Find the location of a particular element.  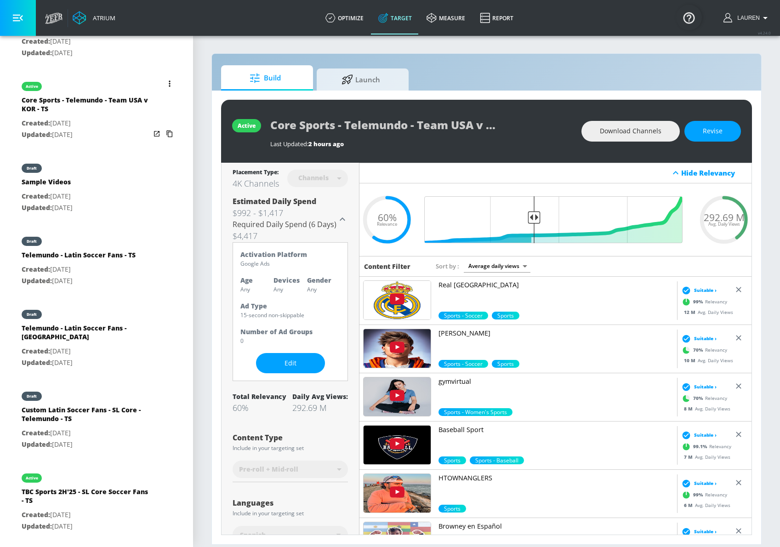

a: HTOWNANGLERS is located at coordinates (555, 489).